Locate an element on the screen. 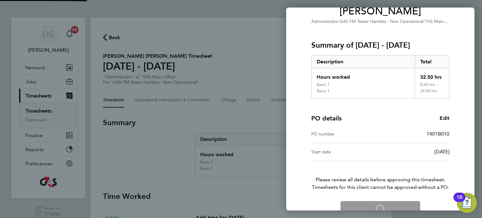  div: 24.00 hrs is located at coordinates (432, 94).